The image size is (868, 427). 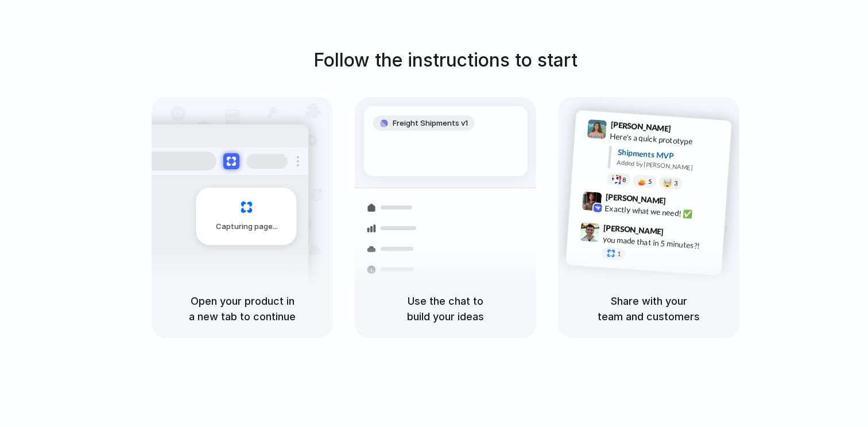 I want to click on span: 9:42 AM, so click(x=681, y=202).